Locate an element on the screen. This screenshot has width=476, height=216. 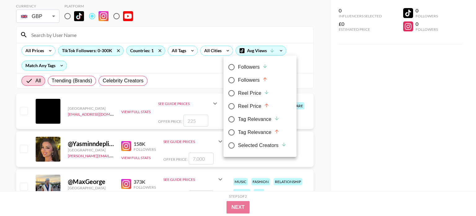
div: Selected Creators is located at coordinates (262, 145).